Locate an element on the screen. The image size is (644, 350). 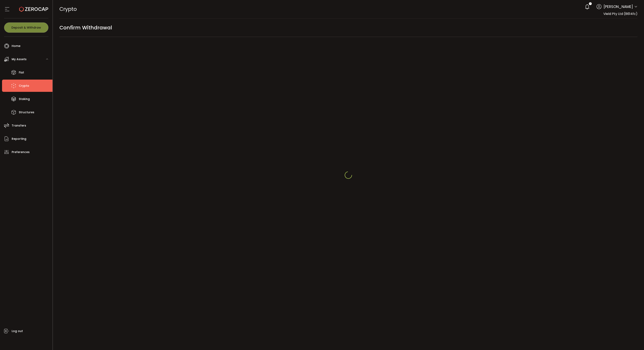
span: Deposit & Withdraw is located at coordinates (26, 28).